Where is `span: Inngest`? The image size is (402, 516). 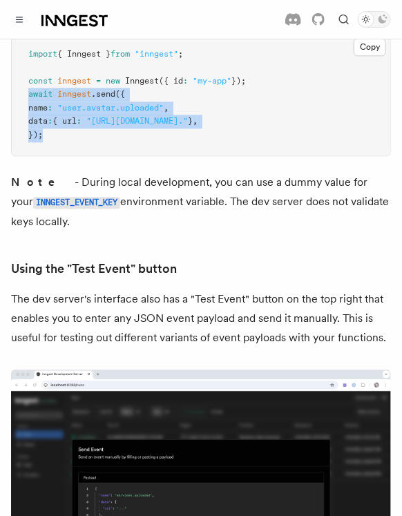 span: Inngest is located at coordinates (142, 81).